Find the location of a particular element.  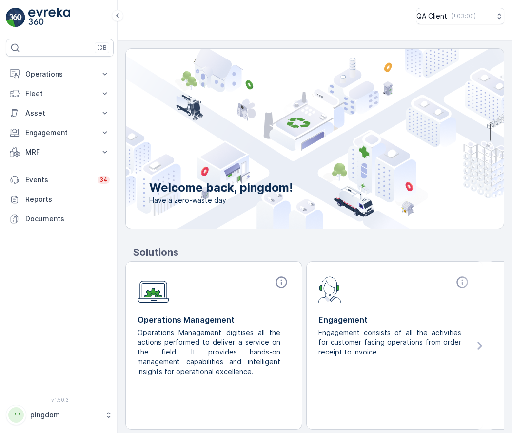

span: Have a zero-waste day is located at coordinates (221, 201).